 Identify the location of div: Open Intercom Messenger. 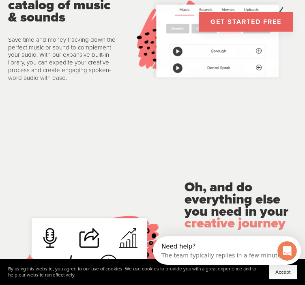
(80, 14).